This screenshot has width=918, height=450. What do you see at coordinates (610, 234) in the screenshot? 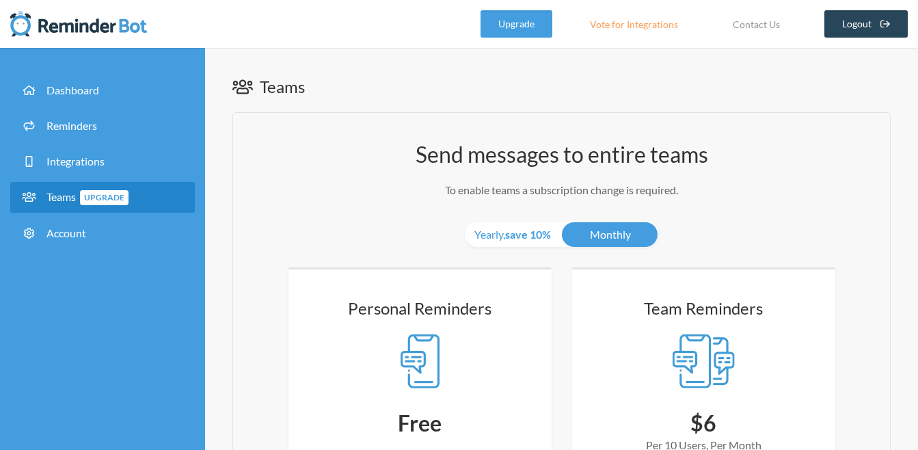
I see `a: Monthly` at bounding box center [610, 234].